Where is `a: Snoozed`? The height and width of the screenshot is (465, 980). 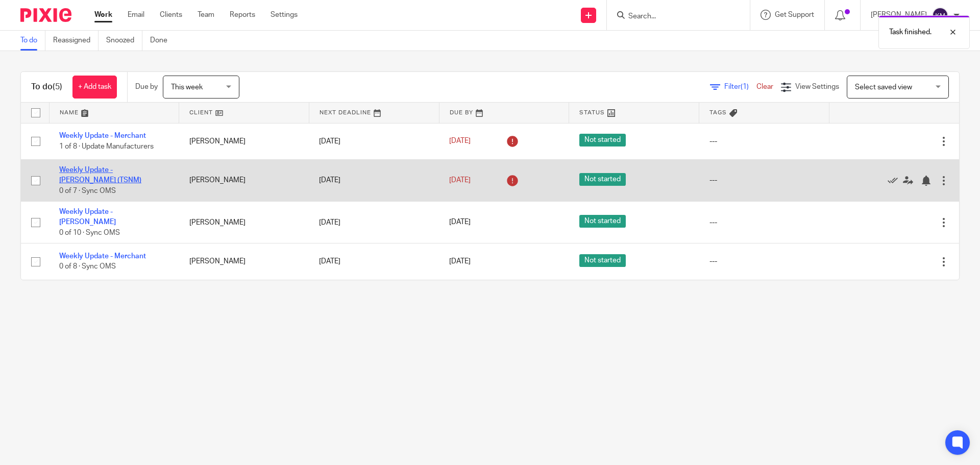
a: Snoozed is located at coordinates (124, 40).